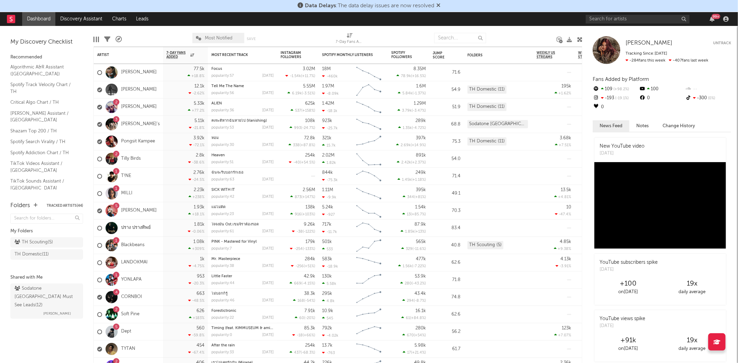 This screenshot has height=363, width=738. Describe the element at coordinates (223, 145) in the screenshot. I see `div: popularity: 30` at that location.